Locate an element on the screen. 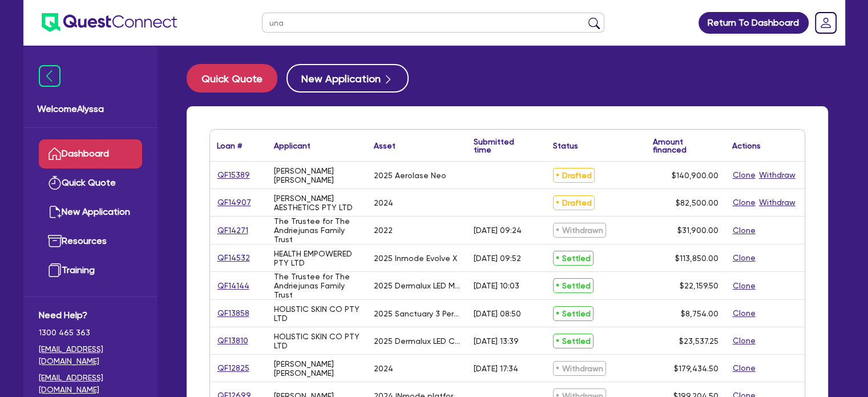 Image resolution: width=868 pixels, height=397 pixels. span: $23,537.25 is located at coordinates (698, 341).